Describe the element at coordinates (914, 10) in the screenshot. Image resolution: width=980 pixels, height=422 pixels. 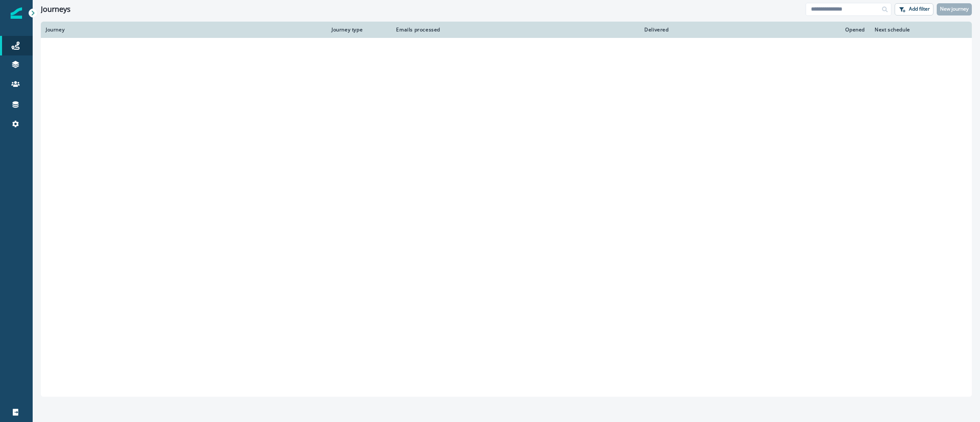
I see `button: Add filter` at that location.